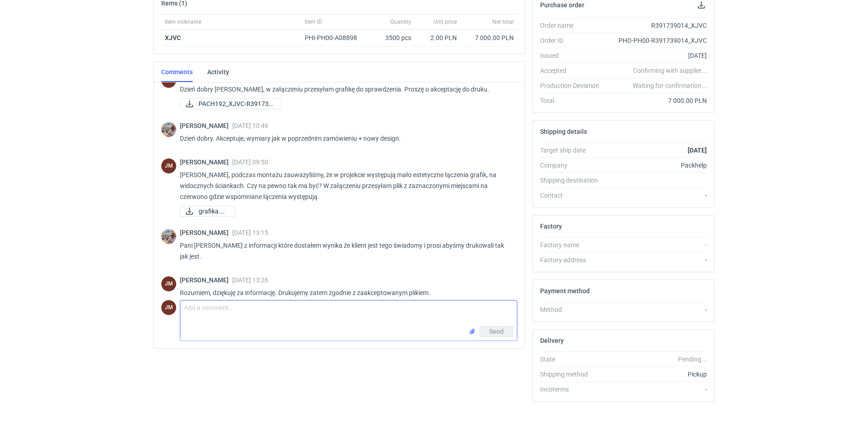 This screenshot has width=868, height=438. I want to click on span: Send, so click(496, 331).